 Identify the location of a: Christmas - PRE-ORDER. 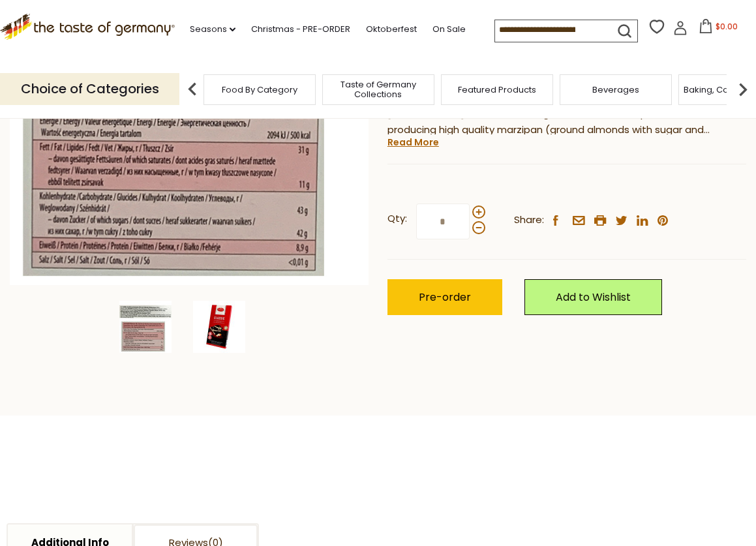
(301, 29).